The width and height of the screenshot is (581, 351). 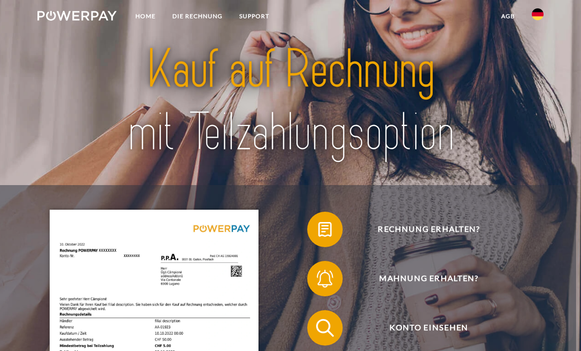 I want to click on a: Home, so click(x=145, y=16).